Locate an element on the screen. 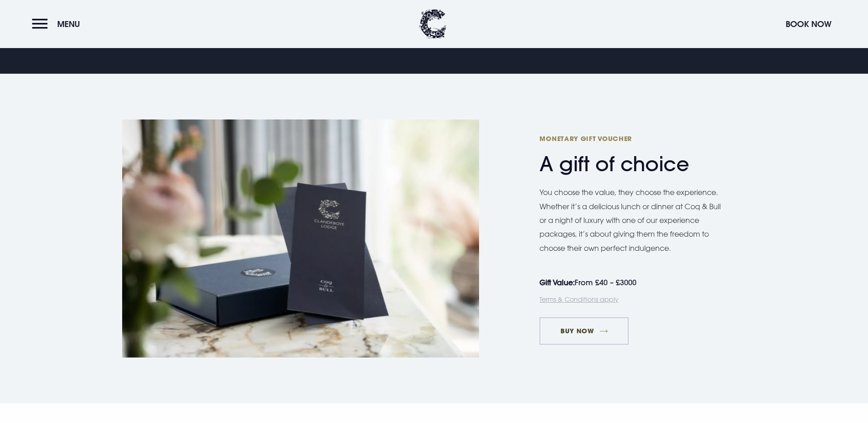  button: Menu is located at coordinates (58, 24).